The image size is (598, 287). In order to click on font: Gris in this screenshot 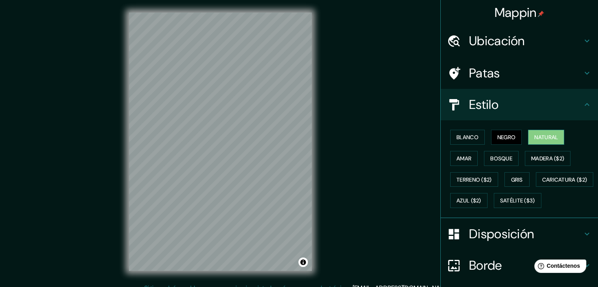, I will do `click(517, 180)`.